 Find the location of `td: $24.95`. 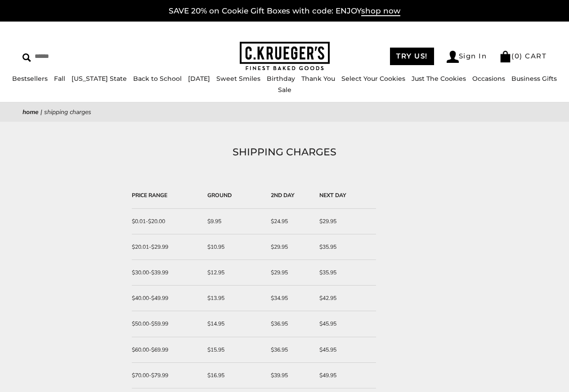

td: $24.95 is located at coordinates (290, 221).